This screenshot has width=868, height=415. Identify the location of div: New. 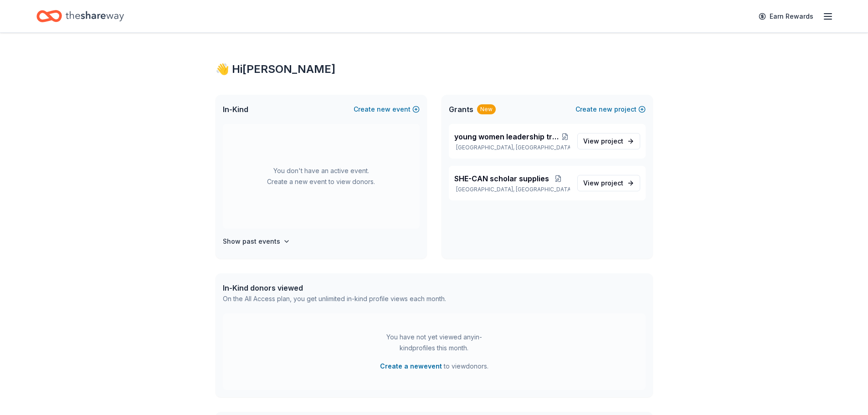
(486, 110).